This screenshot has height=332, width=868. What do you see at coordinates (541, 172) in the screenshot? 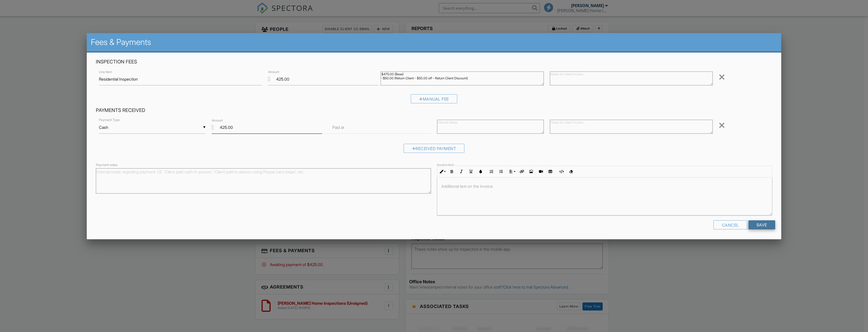
I see `button: Insert Video` at bounding box center [541, 172].